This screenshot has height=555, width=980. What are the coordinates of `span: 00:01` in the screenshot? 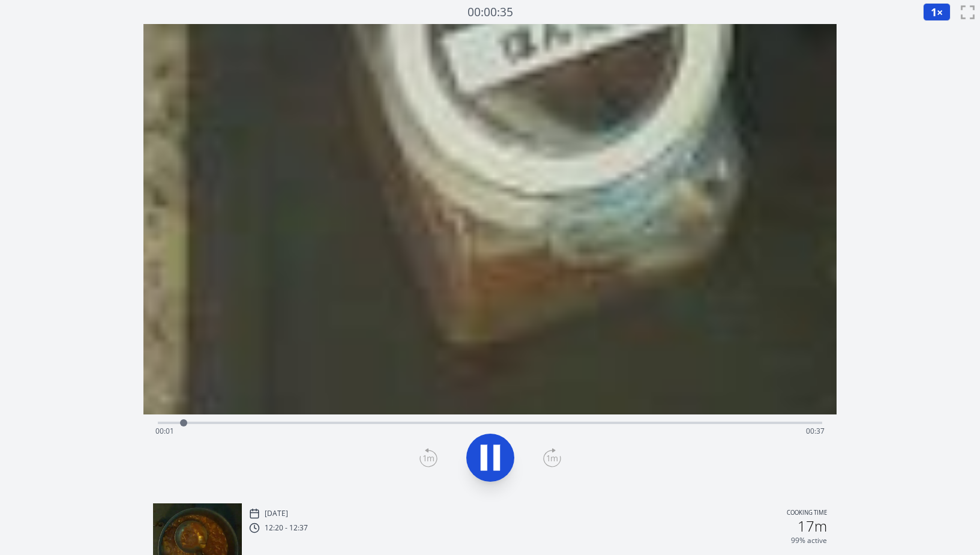 It's located at (165, 431).